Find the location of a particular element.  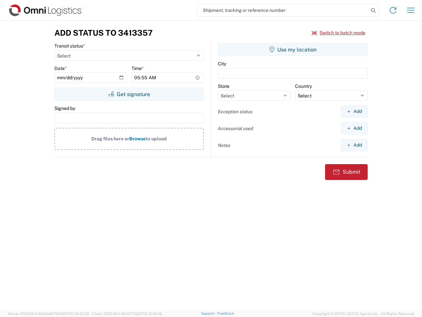

span: Browse is located at coordinates (138, 139).